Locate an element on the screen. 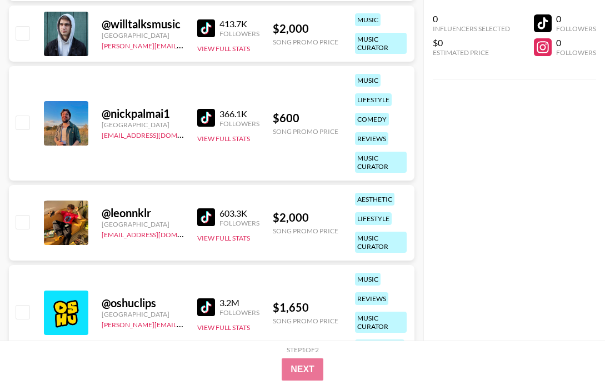 This screenshot has height=385, width=605. div: interviewer is located at coordinates (380, 346).